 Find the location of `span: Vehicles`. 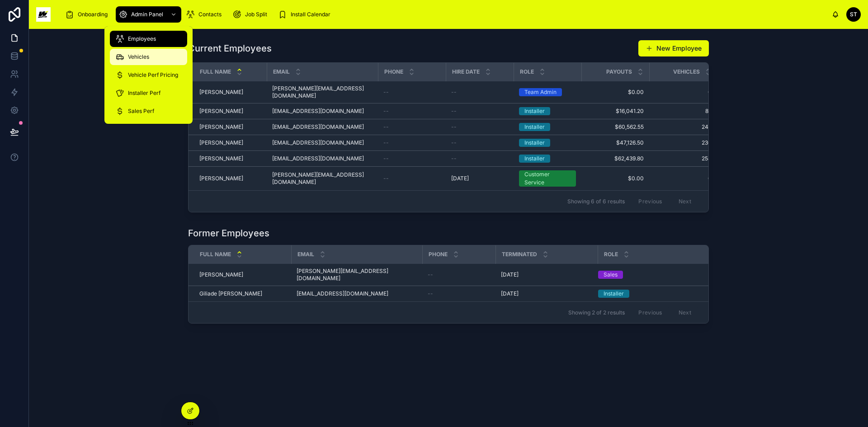

span: Vehicles is located at coordinates (686, 72).